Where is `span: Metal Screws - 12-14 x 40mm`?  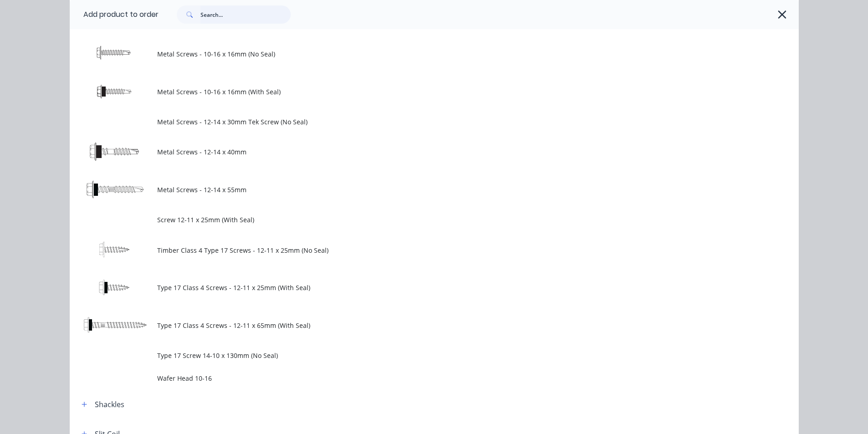
span: Metal Screws - 12-14 x 40mm is located at coordinates (414, 152).